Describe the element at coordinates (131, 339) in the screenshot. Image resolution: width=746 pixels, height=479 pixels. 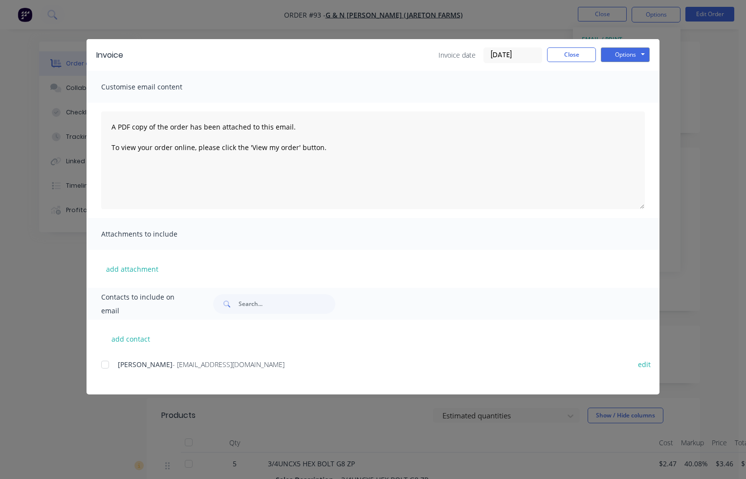
I see `button: add contact` at that location.